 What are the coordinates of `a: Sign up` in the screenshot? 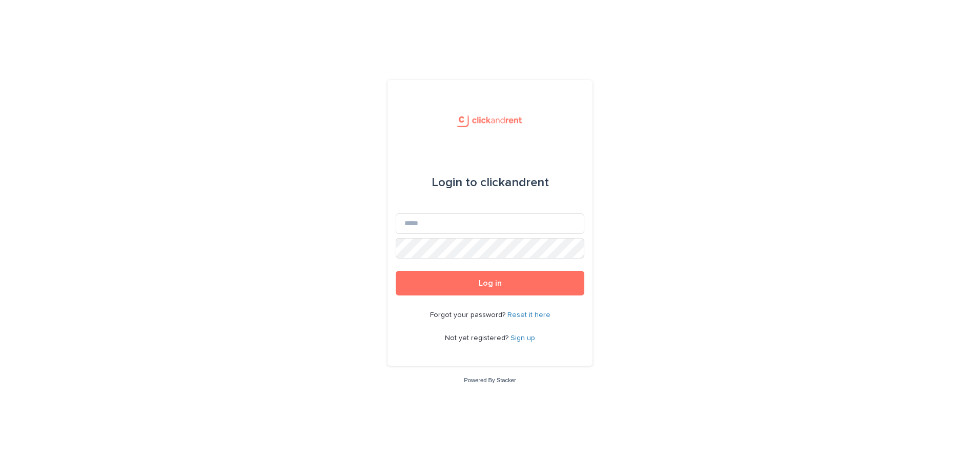 It's located at (523, 337).